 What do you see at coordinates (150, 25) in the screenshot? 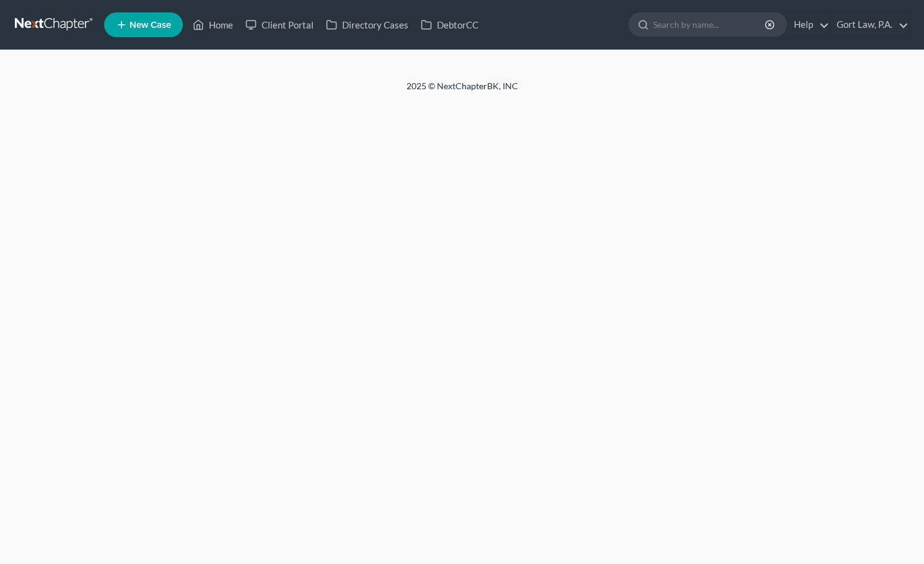
I see `span: New Case` at bounding box center [150, 25].